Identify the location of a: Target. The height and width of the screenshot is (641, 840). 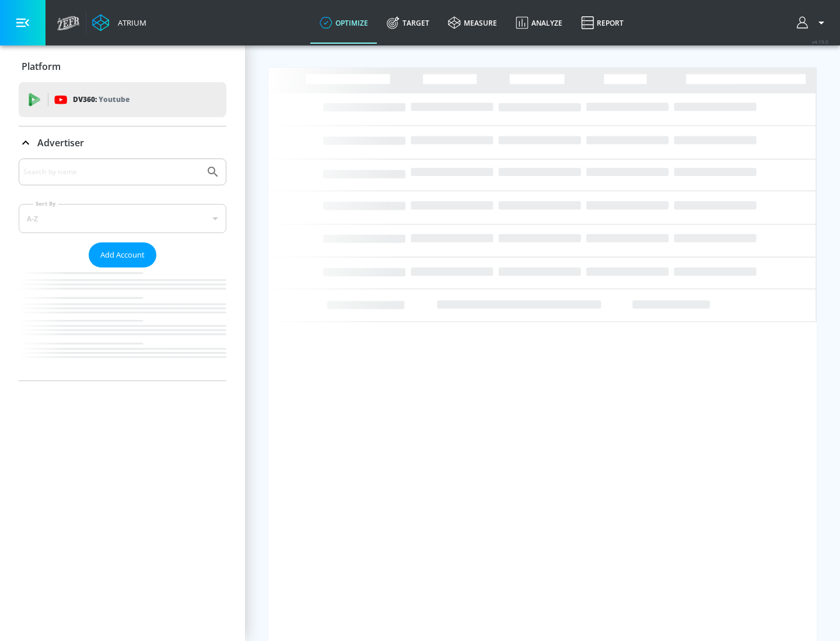
(408, 23).